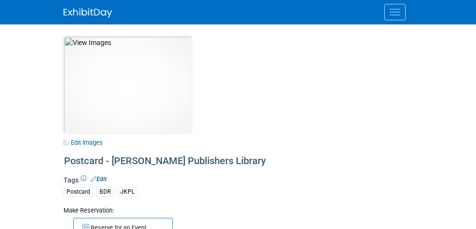  I want to click on div: BDR, so click(105, 192).